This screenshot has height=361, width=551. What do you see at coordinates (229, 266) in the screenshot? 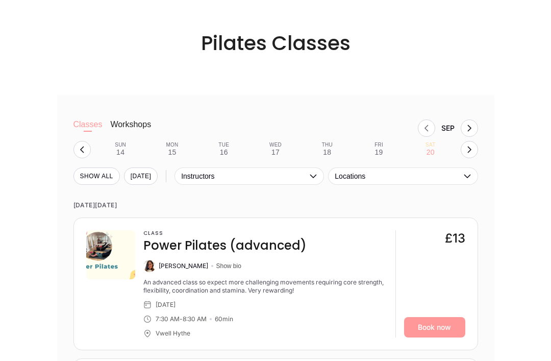
I see `button: Show bio` at bounding box center [229, 266].